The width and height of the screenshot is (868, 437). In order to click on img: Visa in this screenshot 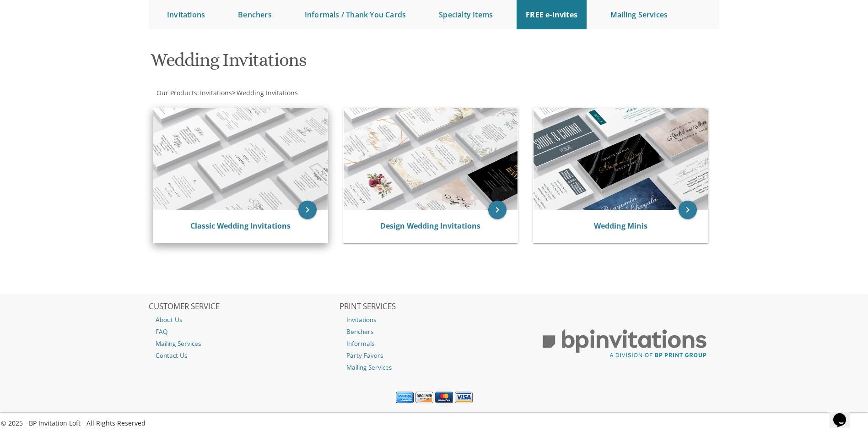, I will do `click(463, 397)`.